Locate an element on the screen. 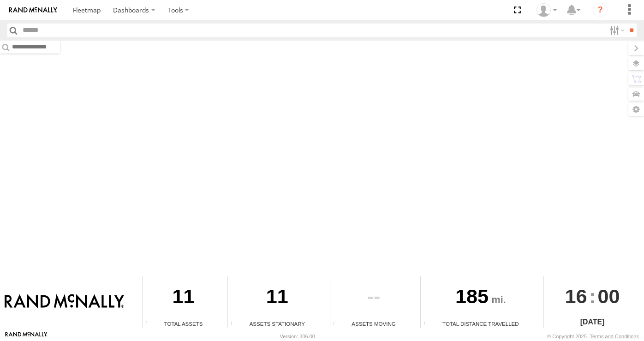 This screenshot has width=644, height=341. label: Map Settings is located at coordinates (636, 109).